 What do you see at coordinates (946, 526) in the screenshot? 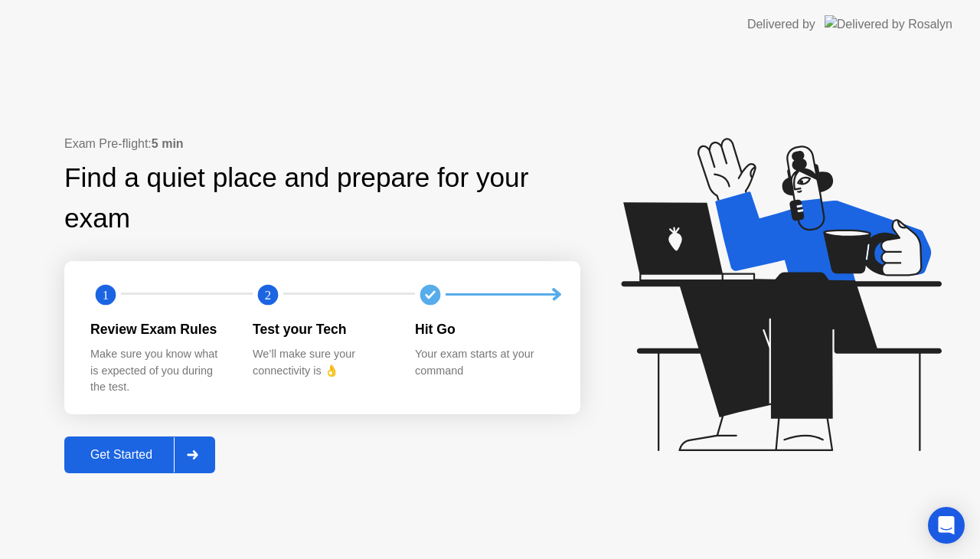
I see `div: Open Intercom Messenger` at bounding box center [946, 526].